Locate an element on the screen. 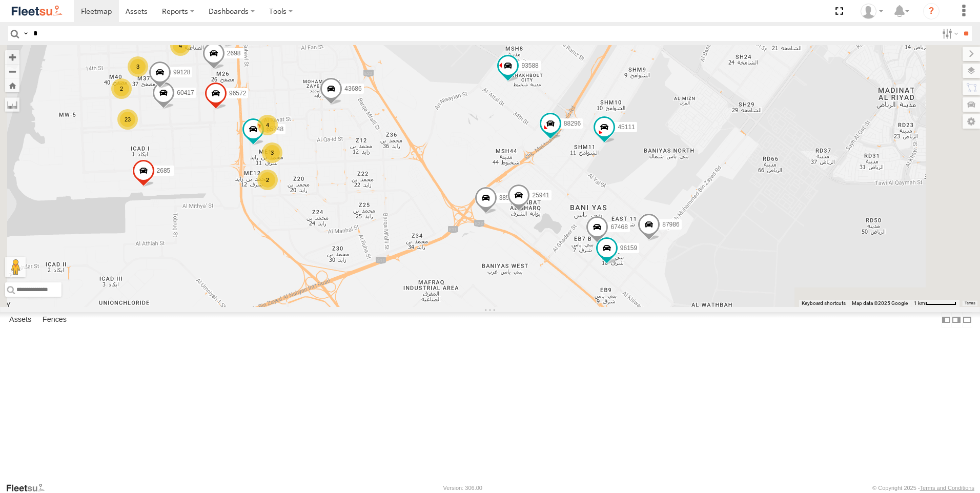 This screenshot has height=493, width=980. span: 93588 is located at coordinates (529, 66).